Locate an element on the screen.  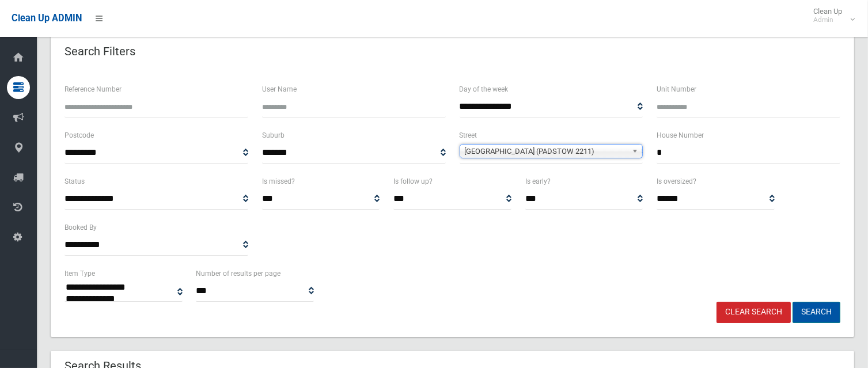
label: House Number is located at coordinates (680, 135).